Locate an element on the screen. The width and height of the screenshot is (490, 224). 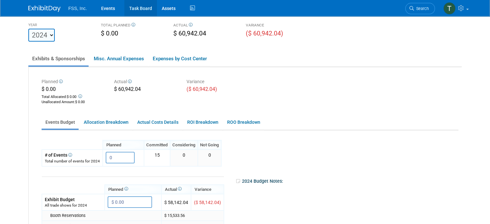
div: VARIANCE is located at coordinates (277, 26).